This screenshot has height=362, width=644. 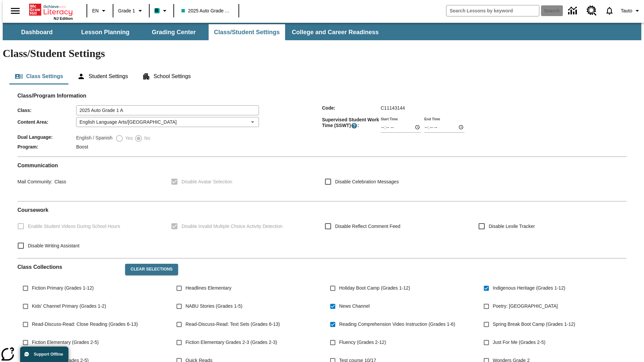 I want to click on button: Lesson Planning, so click(x=105, y=32).